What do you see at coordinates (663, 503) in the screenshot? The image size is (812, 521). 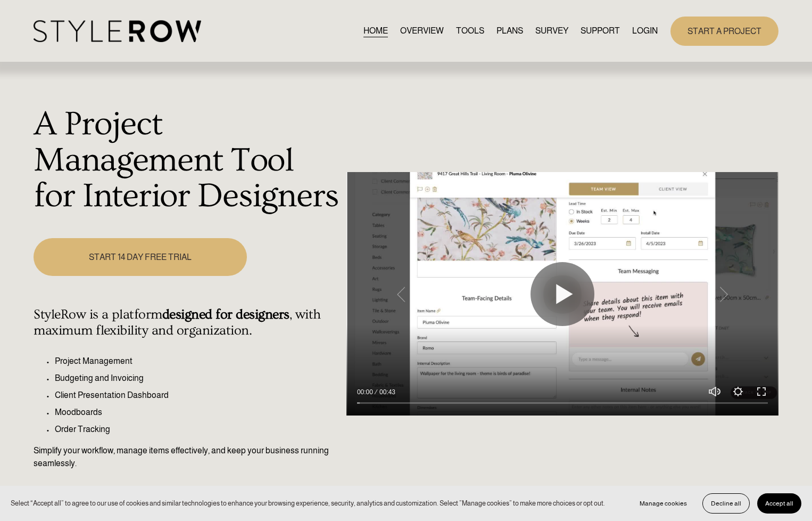 I see `button: Manage cookies` at bounding box center [663, 503].